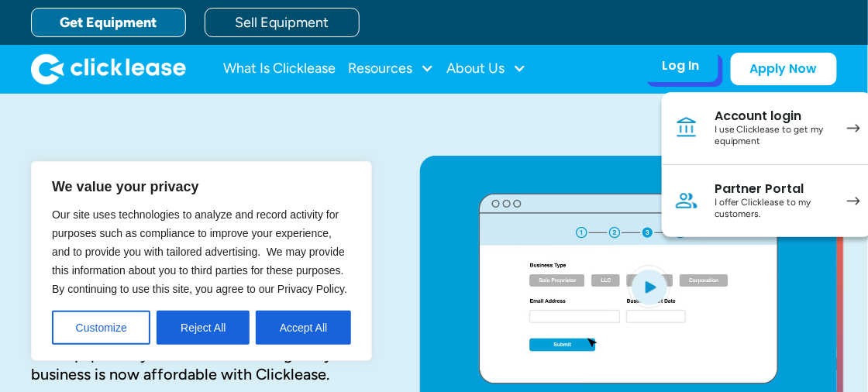 The image size is (868, 392). Describe the element at coordinates (773, 209) in the screenshot. I see `div: I offer Clicklease to my customers.` at that location.